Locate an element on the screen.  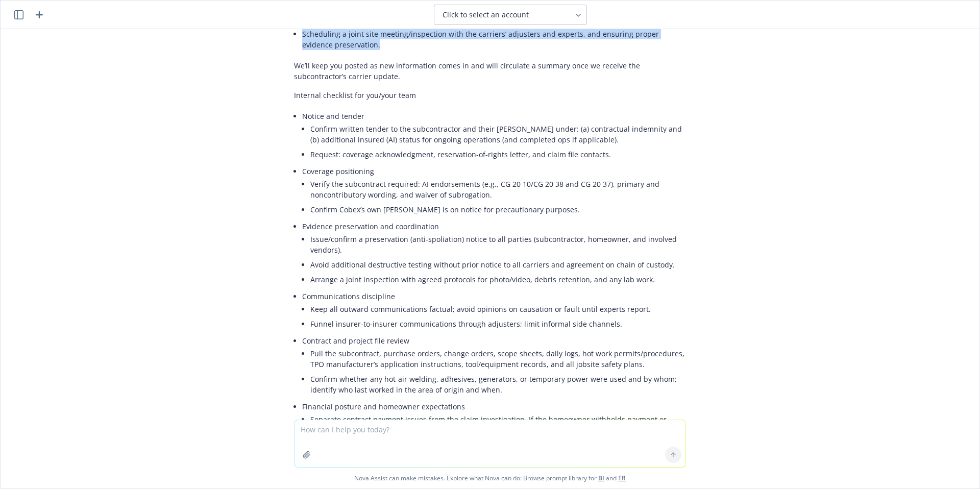
button: Click to select an account is located at coordinates (510, 15).